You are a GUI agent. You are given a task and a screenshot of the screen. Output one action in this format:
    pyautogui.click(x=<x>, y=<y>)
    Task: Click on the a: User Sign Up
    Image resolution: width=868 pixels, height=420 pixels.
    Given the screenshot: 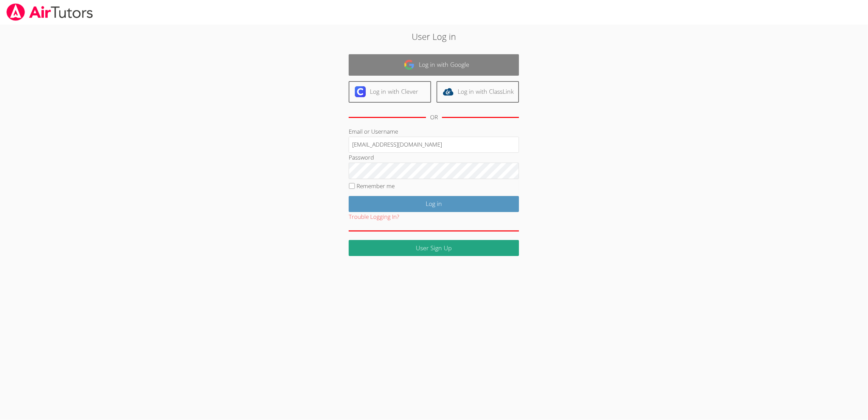 What is the action you would take?
    pyautogui.click(x=434, y=247)
    